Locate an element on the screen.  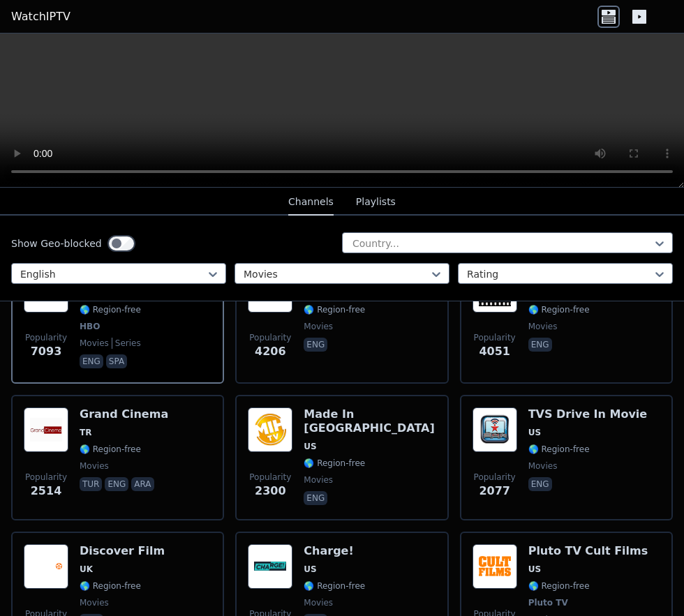
h6: Grand Cinema is located at coordinates (124, 415).